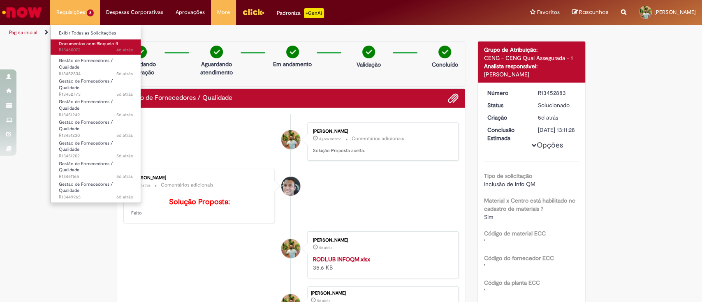 This screenshot has height=302, width=702. I want to click on span: Despesas Corporativas, so click(134, 12).